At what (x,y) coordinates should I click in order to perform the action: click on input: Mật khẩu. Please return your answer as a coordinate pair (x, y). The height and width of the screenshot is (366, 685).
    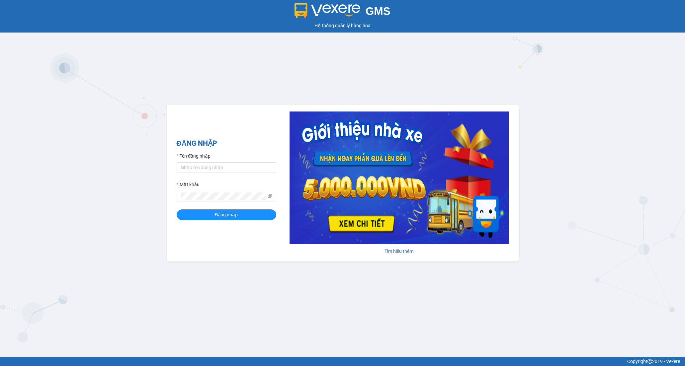
    Looking at the image, I should click on (224, 196).